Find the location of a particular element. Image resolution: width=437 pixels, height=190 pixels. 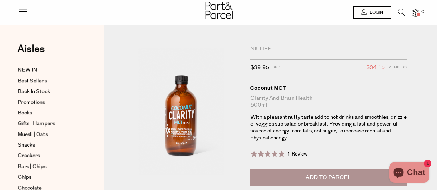

span: Best Sellers is located at coordinates (32, 81).